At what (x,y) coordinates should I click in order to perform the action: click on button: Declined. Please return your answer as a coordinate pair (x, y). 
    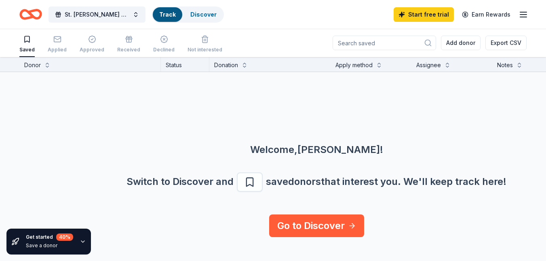
    Looking at the image, I should click on (164, 44).